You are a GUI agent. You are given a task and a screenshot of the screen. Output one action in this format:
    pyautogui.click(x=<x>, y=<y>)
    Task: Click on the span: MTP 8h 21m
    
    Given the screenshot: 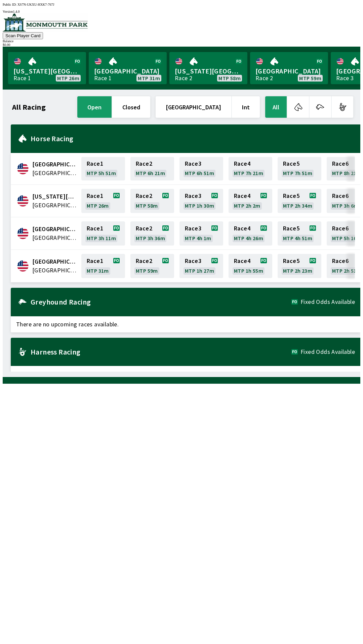 What is the action you would take?
    pyautogui.click(x=346, y=173)
    